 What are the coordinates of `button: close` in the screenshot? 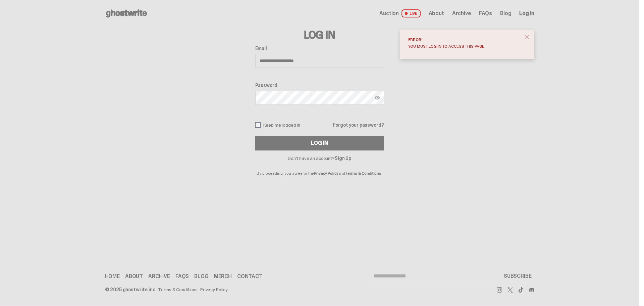 It's located at (527, 37).